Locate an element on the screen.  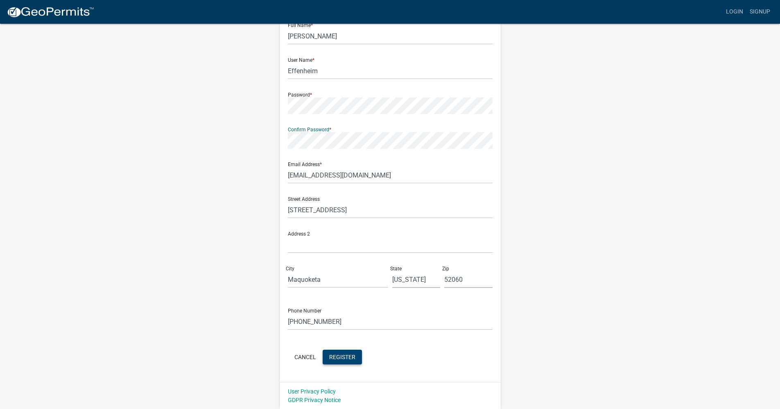
a: GDPR Privacy Notice is located at coordinates (314, 400).